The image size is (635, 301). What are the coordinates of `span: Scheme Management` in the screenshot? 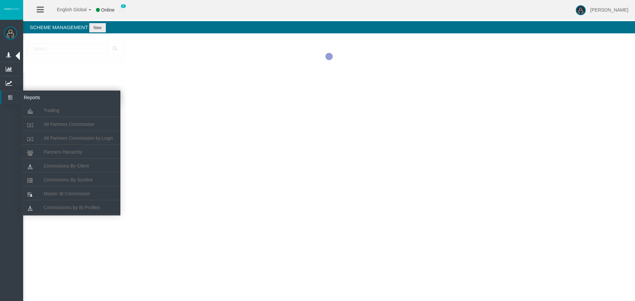 It's located at (59, 27).